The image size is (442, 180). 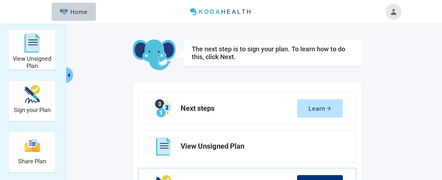 What do you see at coordinates (32, 162) in the screenshot?
I see `h2: Share Plan` at bounding box center [32, 162].